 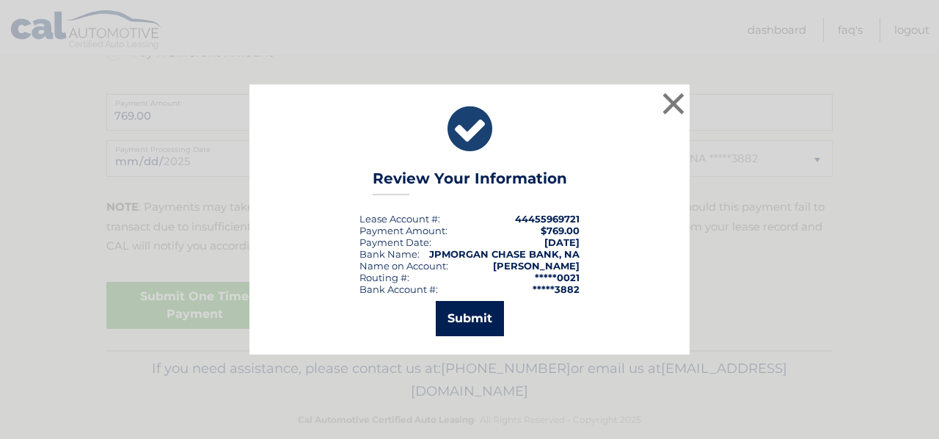 I want to click on div: Payment Amount:, so click(x=403, y=230).